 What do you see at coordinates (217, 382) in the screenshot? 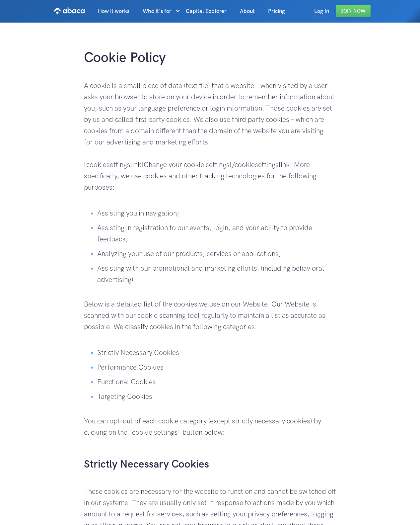
I see `p: Functional Cookies` at bounding box center [217, 382].